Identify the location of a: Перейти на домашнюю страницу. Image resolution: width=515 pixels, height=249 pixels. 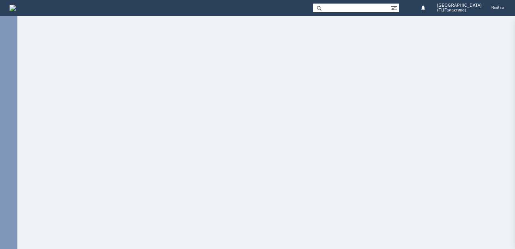
(13, 8).